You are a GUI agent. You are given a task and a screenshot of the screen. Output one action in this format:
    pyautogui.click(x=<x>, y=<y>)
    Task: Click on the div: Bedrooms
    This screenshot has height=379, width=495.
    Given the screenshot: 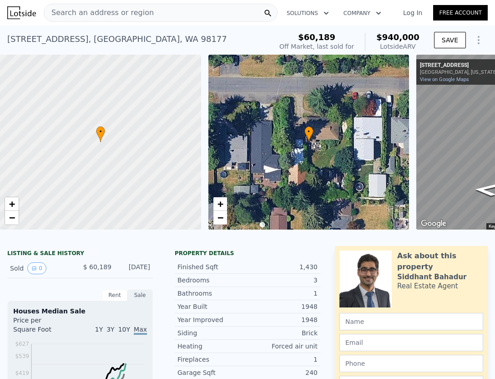 What is the action you would take?
    pyautogui.click(x=213, y=280)
    